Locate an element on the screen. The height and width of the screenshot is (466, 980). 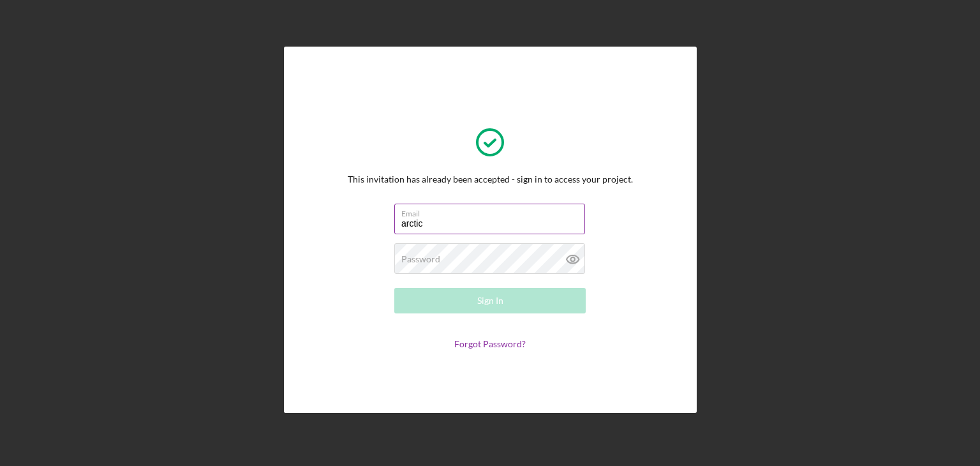
div: This invitation has already been accepted - sign in to access your project. is located at coordinates (490, 179).